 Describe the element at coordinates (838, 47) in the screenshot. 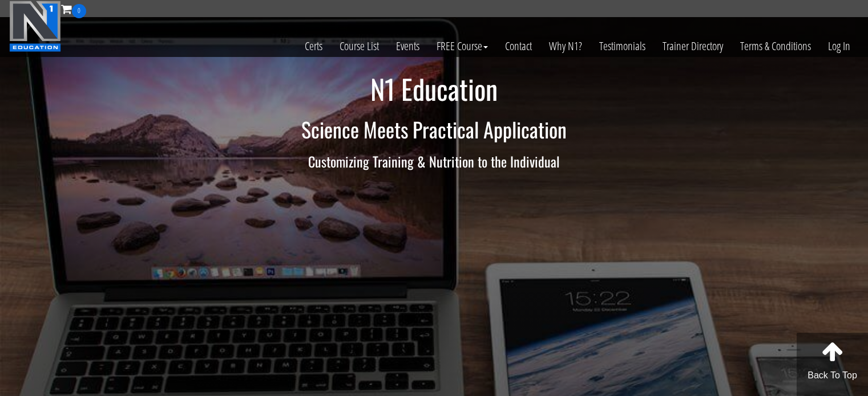

I see `a: Log In` at that location.